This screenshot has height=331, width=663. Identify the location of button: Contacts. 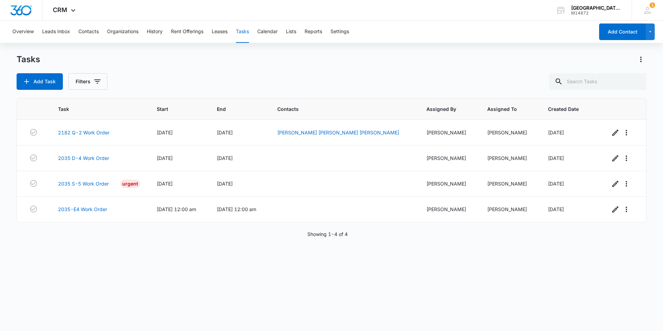
(88, 32).